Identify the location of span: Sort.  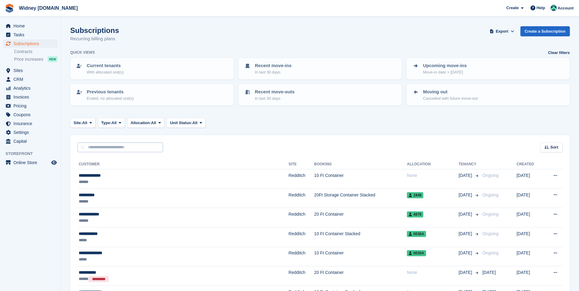
(555, 148).